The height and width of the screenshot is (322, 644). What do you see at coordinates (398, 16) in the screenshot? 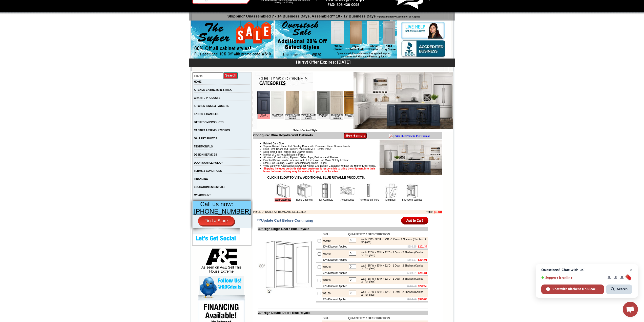
I see `span: *Approximation **Assembly Fee Applies` at bounding box center [398, 16].